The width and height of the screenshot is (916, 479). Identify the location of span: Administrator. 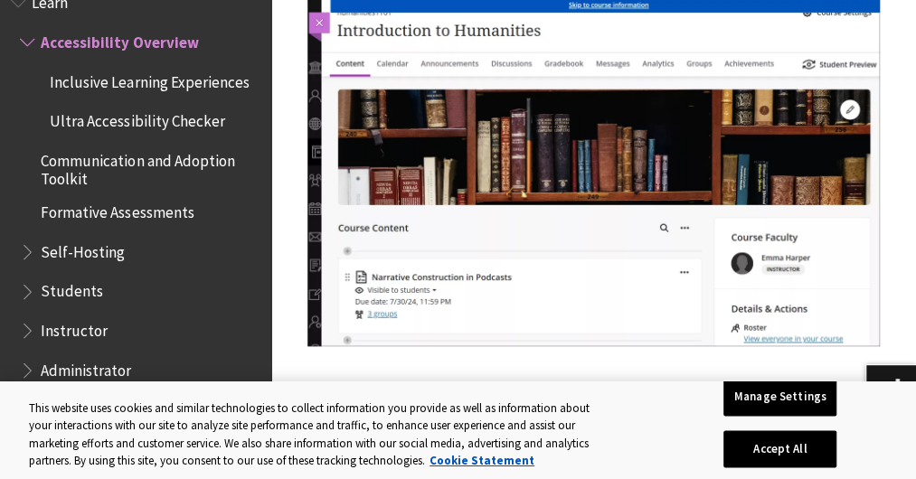
(86, 367).